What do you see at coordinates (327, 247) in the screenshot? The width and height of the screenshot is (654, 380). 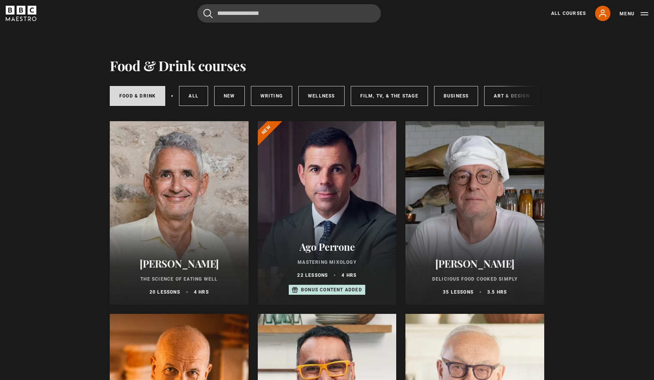 I see `h2: Ago Perrone` at bounding box center [327, 247].